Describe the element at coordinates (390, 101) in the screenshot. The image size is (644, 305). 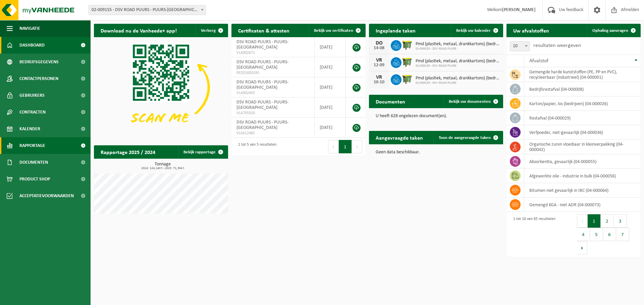
I see `h2: Documenten` at that location.